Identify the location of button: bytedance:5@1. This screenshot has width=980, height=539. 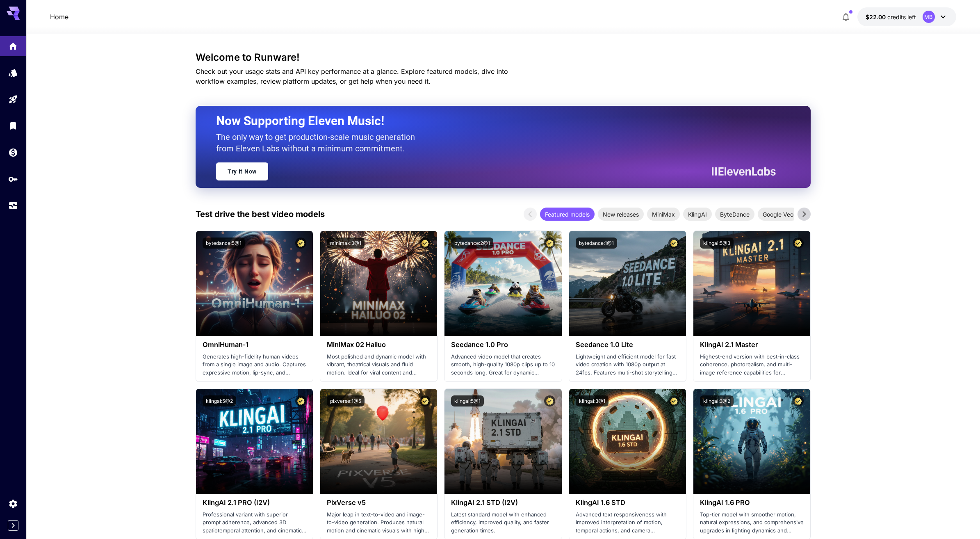
(224, 242).